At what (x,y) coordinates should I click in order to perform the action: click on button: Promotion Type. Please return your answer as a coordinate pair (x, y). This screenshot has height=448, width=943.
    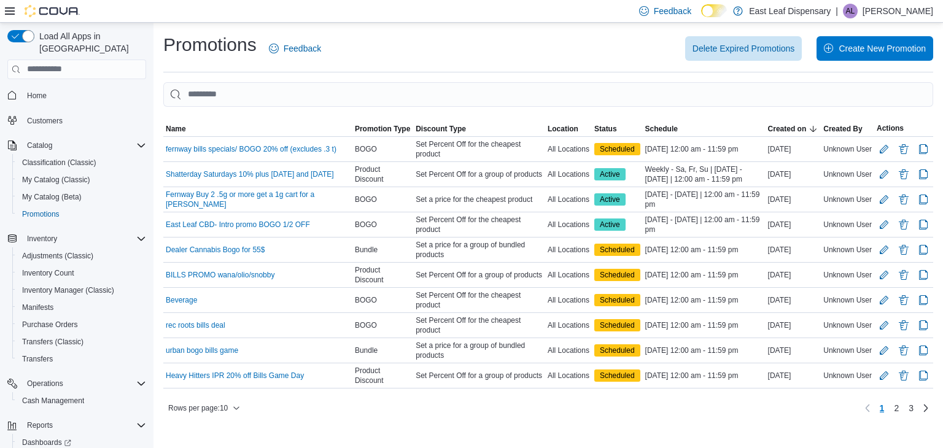
    Looking at the image, I should click on (383, 129).